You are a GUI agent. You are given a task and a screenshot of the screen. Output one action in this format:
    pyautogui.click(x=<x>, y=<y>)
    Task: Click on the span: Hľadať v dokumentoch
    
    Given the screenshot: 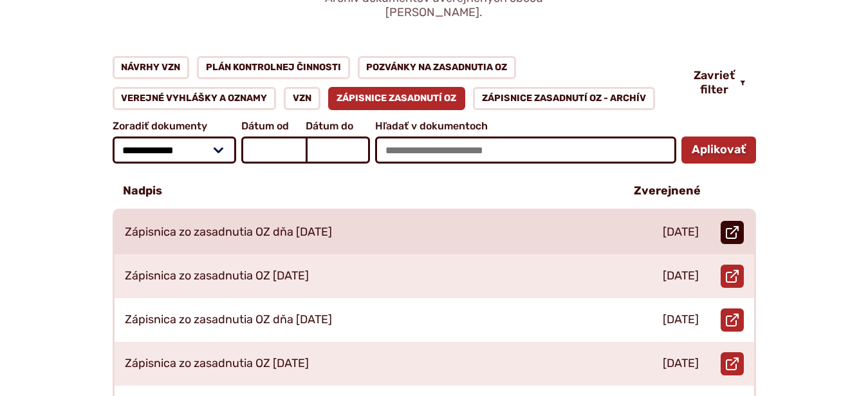 What is the action you would take?
    pyautogui.click(x=525, y=126)
    